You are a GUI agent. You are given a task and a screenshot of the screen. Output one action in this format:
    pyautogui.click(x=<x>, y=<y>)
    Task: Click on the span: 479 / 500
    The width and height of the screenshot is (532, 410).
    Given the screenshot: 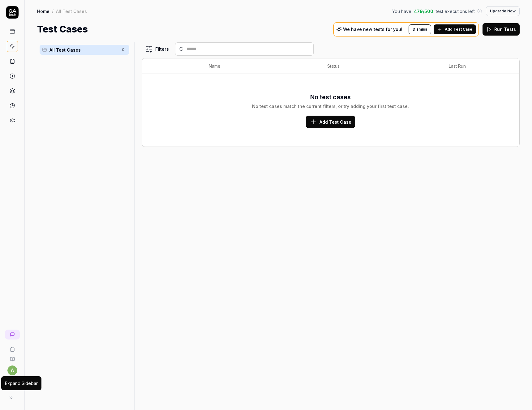 What is the action you would take?
    pyautogui.click(x=423, y=11)
    